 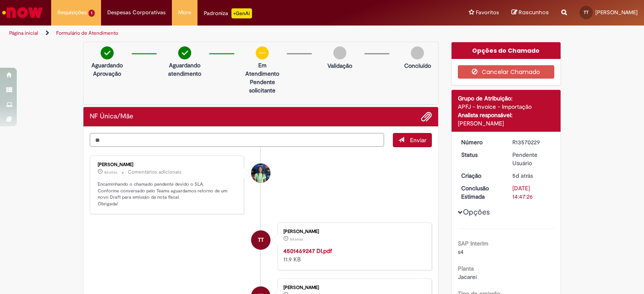 I want to click on dt: Conclusão Estimada, so click(x=481, y=192).